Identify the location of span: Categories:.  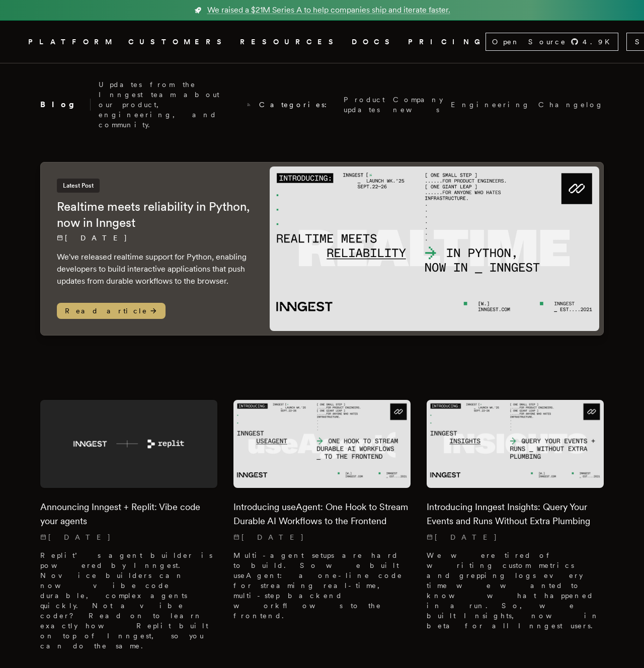
(297, 104).